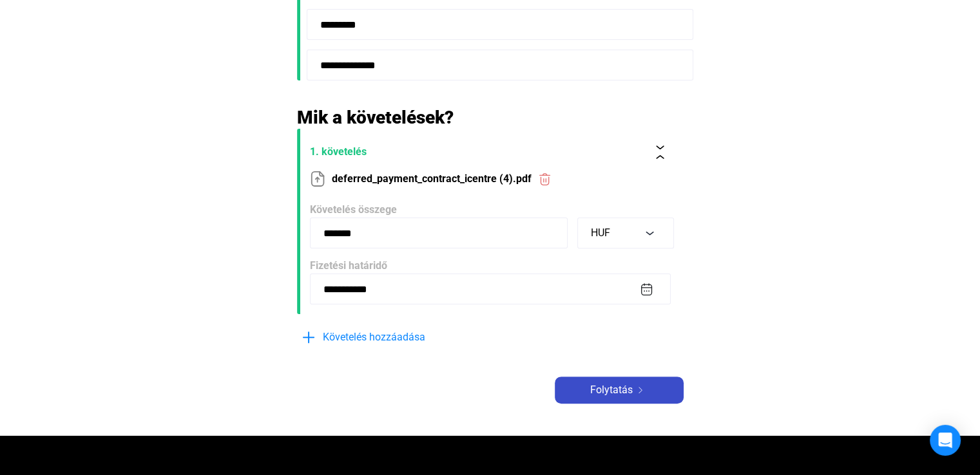 The height and width of the screenshot is (475, 980). I want to click on button: collapse, so click(661, 152).